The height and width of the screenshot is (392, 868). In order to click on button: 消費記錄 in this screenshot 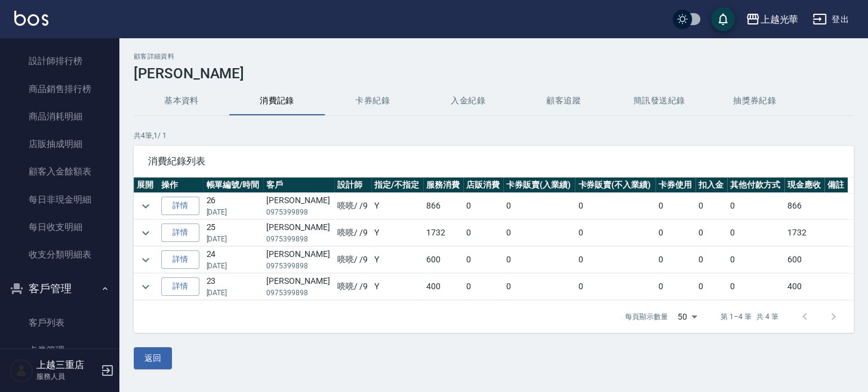, I will do `click(277, 101)`.